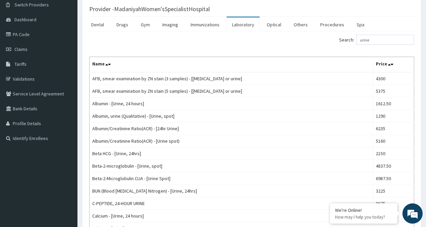  What do you see at coordinates (32, 5) in the screenshot?
I see `span: Switch Providers` at bounding box center [32, 5].